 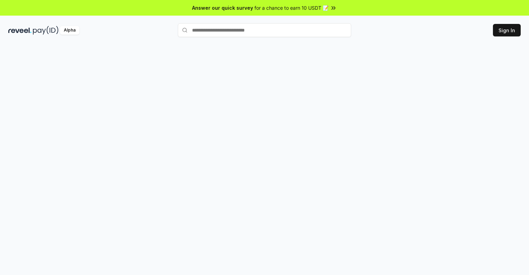 I want to click on button: Sign In, so click(x=507, y=30).